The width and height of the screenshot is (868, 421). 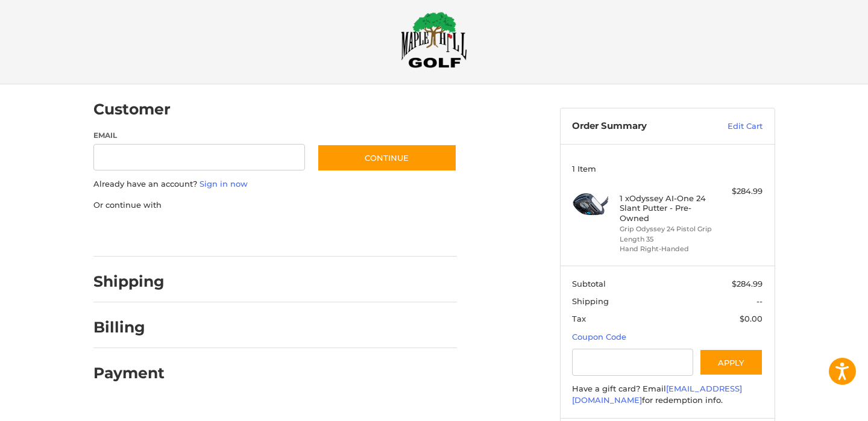 I want to click on button: Continue, so click(x=387, y=158).